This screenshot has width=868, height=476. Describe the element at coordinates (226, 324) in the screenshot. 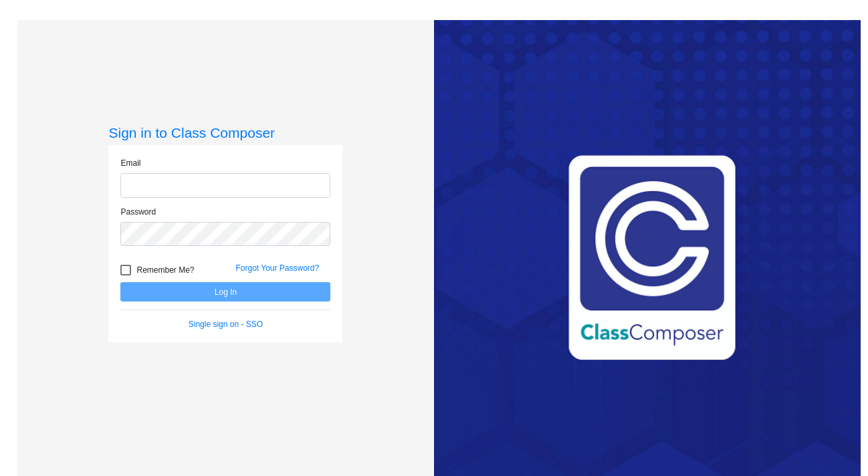

I see `a: Single sign on - SSO` at that location.